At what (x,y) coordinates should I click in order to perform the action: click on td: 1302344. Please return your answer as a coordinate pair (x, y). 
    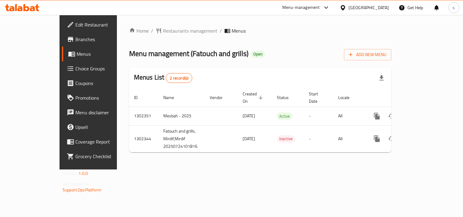
    Looking at the image, I should click on (144, 139).